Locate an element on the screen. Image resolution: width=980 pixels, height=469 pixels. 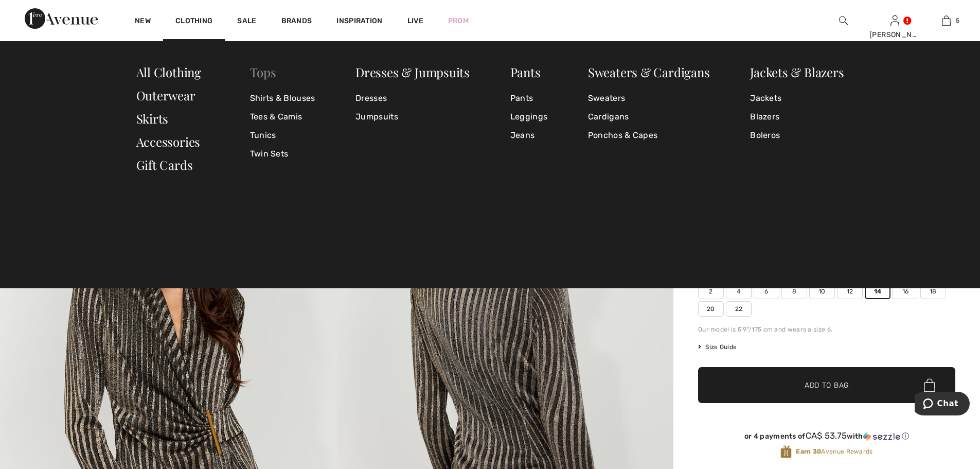
strong: Earn 30 is located at coordinates (808, 451).